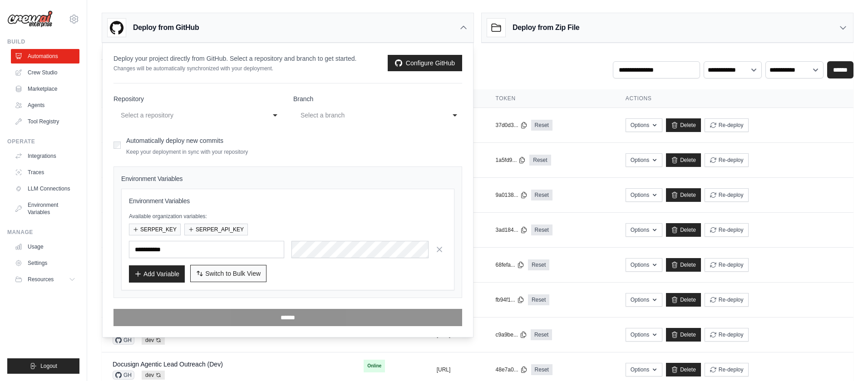 Image resolution: width=868 pixels, height=381 pixels. Describe the element at coordinates (511, 230) in the screenshot. I see `button: 3ad184...` at that location.